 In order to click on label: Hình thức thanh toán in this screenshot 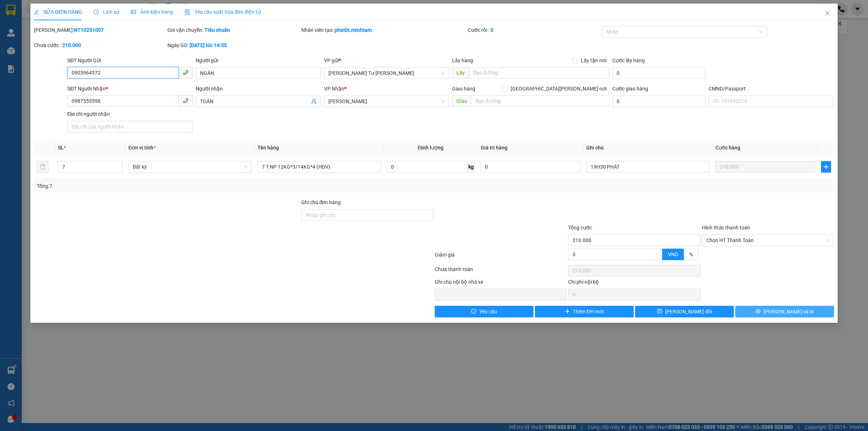, I will do `click(726, 228)`.